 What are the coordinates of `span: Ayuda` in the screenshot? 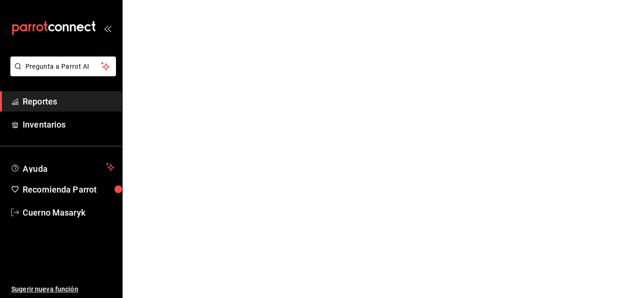 It's located at (62, 167).